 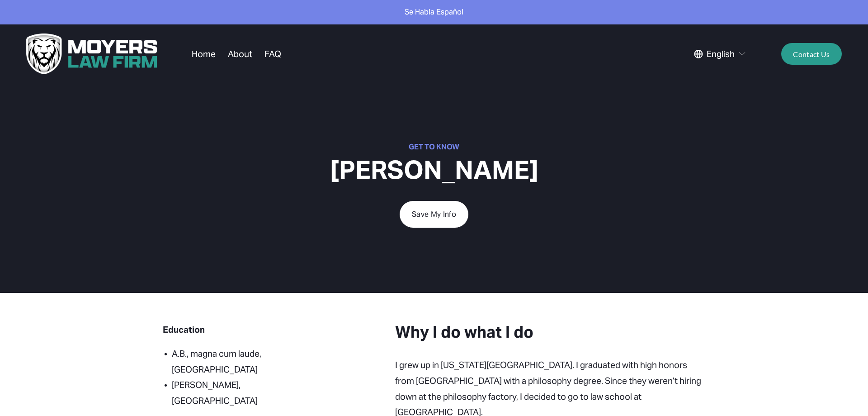 I want to click on a: FAQ, so click(x=273, y=53).